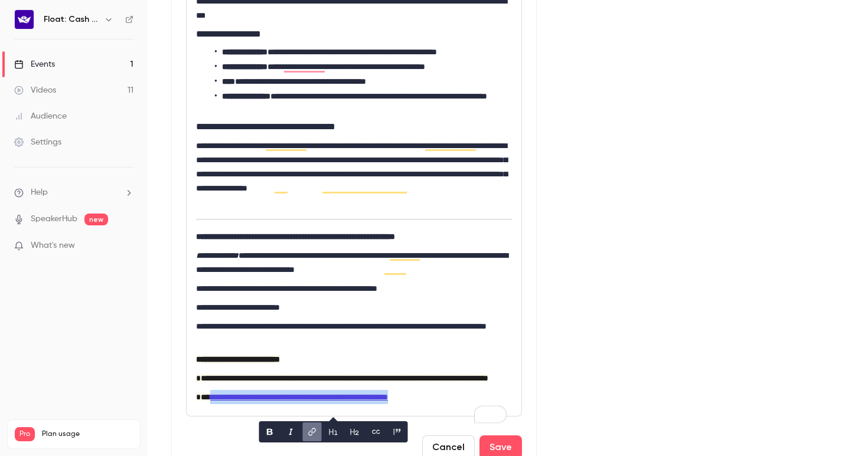 This screenshot has width=868, height=456. What do you see at coordinates (38, 142) in the screenshot?
I see `div: Settings` at bounding box center [38, 142].